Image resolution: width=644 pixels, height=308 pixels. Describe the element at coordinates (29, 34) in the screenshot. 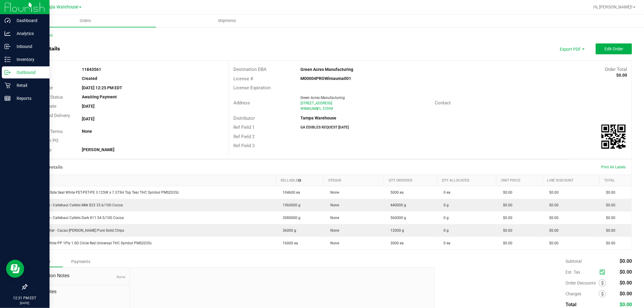

I see `p: Analytics` at that location.